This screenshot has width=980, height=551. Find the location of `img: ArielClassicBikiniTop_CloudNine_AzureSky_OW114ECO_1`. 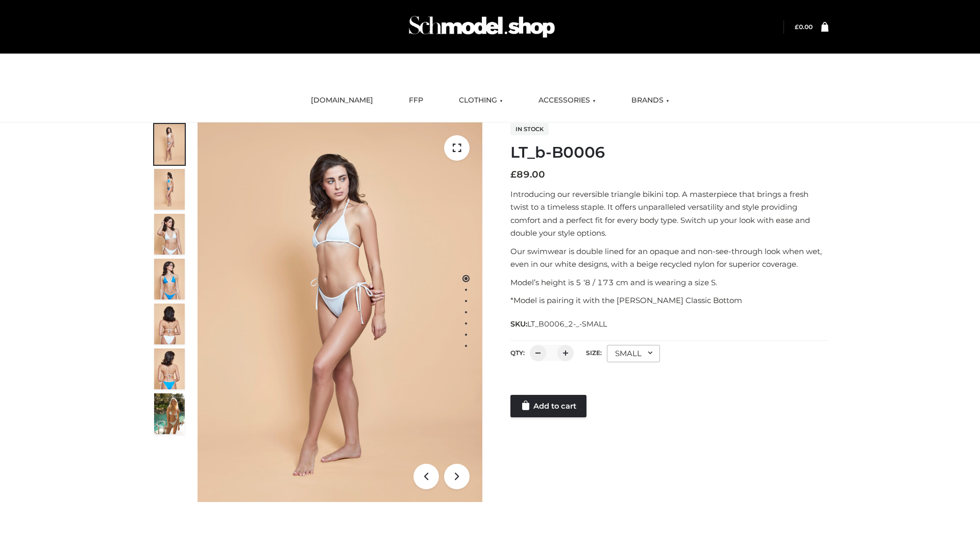

img: ArielClassicBikiniTop_CloudNine_AzureSky_OW114ECO_1 is located at coordinates (340, 312).